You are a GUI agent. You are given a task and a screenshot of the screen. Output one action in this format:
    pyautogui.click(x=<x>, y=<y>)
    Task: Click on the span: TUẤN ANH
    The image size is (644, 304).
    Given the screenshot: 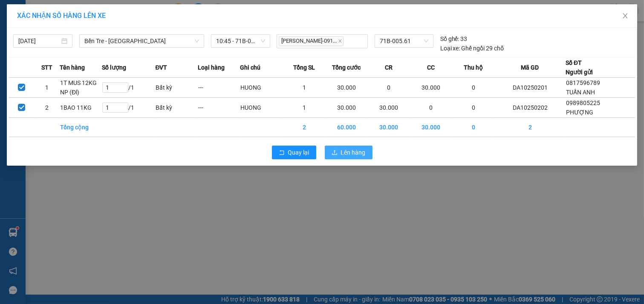 What is the action you would take?
    pyautogui.click(x=581, y=92)
    